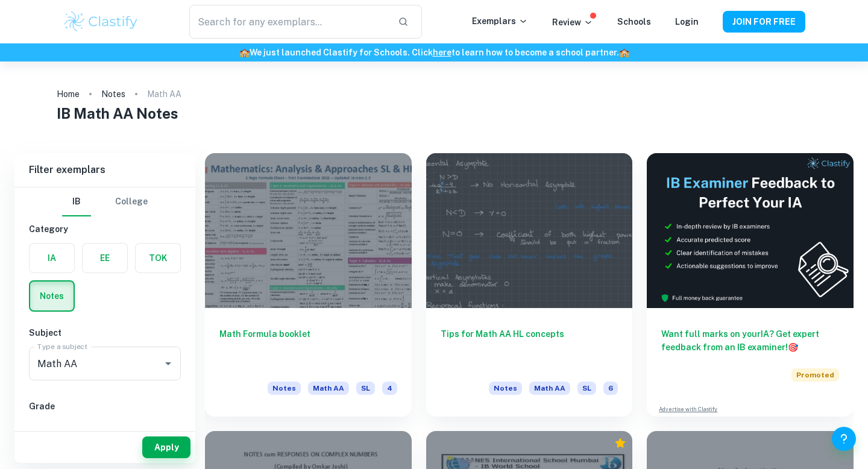 The width and height of the screenshot is (868, 469). I want to click on button: EE, so click(105, 258).